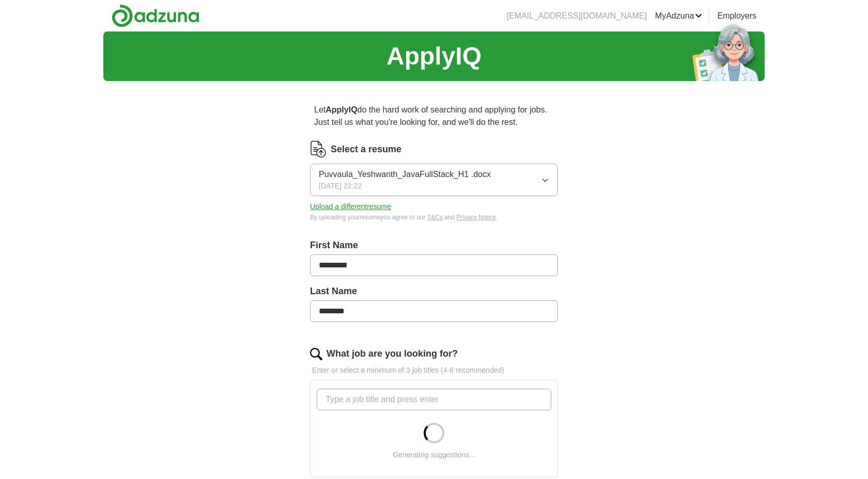  Describe the element at coordinates (737, 16) in the screenshot. I see `a: Employers` at that location.